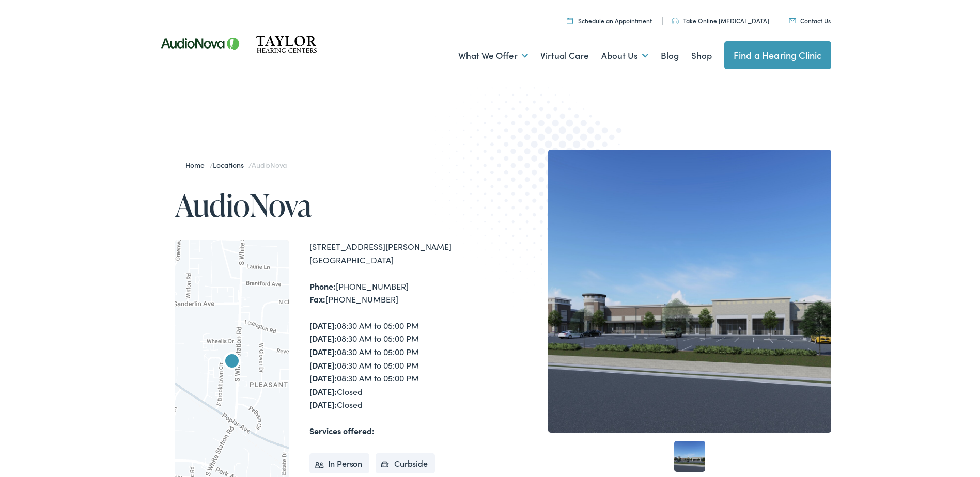  I want to click on a: Home, so click(197, 165).